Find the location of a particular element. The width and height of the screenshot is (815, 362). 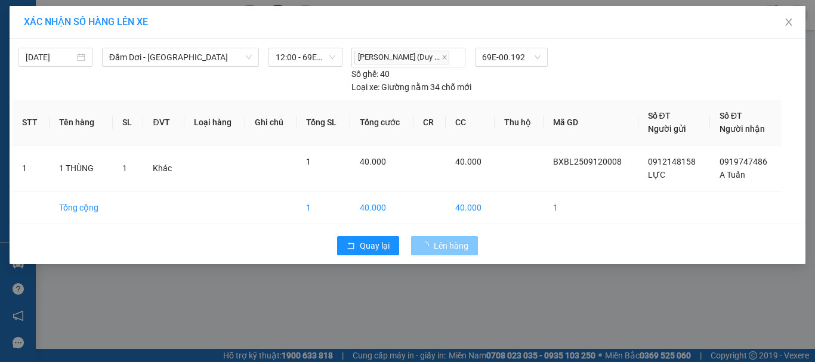

th: CR is located at coordinates (430, 122).